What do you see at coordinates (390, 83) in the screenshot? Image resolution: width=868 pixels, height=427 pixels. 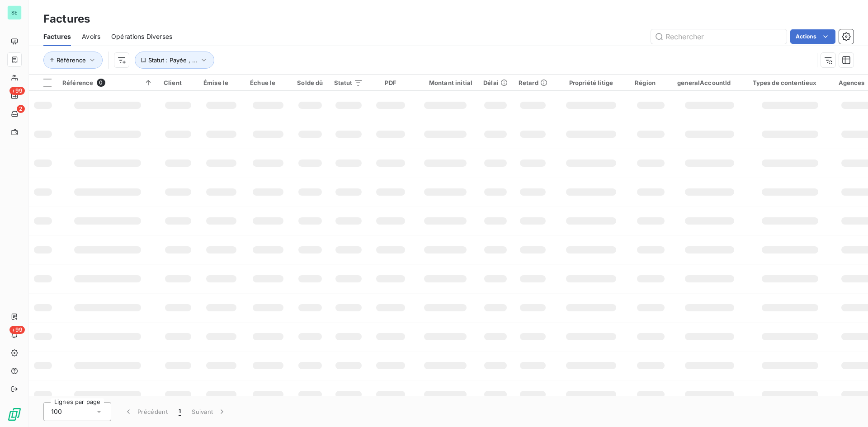 I see `div: PDF` at bounding box center [390, 83].